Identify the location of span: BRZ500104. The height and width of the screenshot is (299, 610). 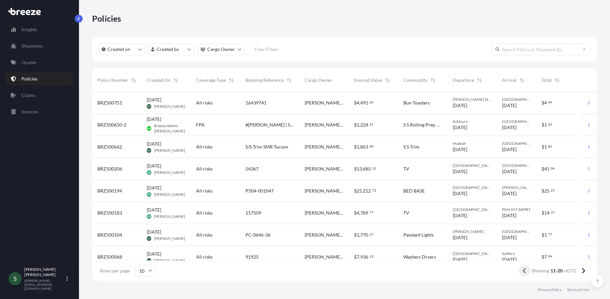
(110, 235).